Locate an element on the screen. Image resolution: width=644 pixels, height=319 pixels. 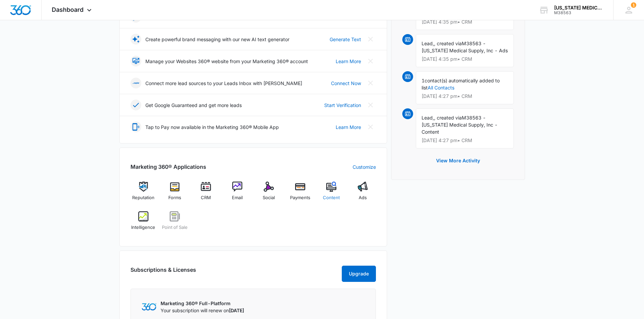
a: Point of Sale is located at coordinates (175, 224).